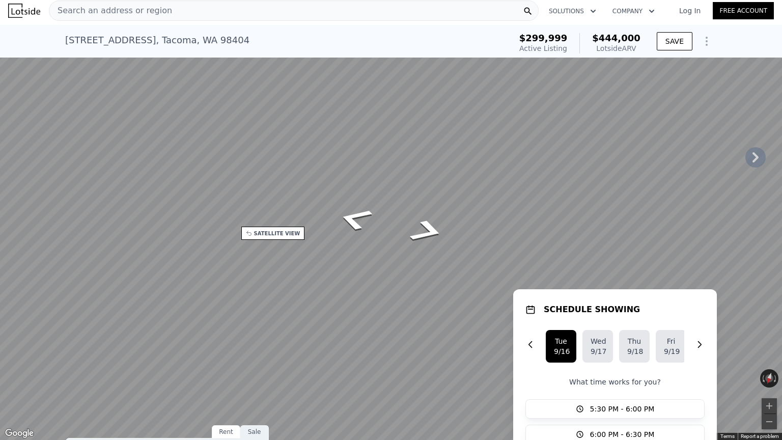 This screenshot has width=782, height=440. What do you see at coordinates (598, 346) in the screenshot?
I see `button: Wed9/17` at bounding box center [598, 346].